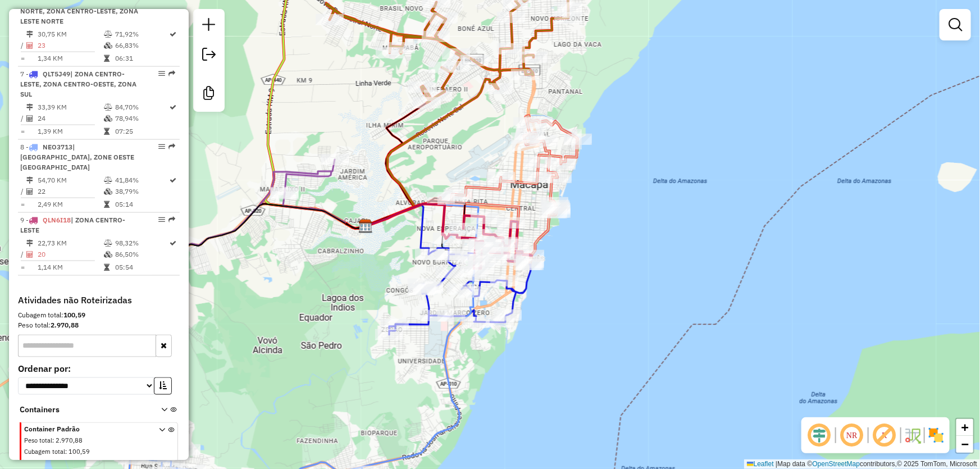 This screenshot has height=469, width=980. I want to click on td: 54,70 KM, so click(70, 180).